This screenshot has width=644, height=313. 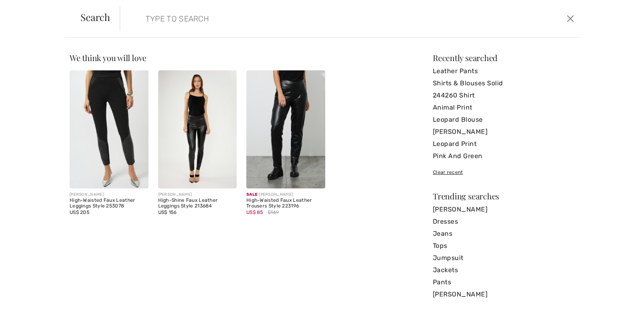 What do you see at coordinates (255, 212) in the screenshot?
I see `span: US$ 85` at bounding box center [255, 212].